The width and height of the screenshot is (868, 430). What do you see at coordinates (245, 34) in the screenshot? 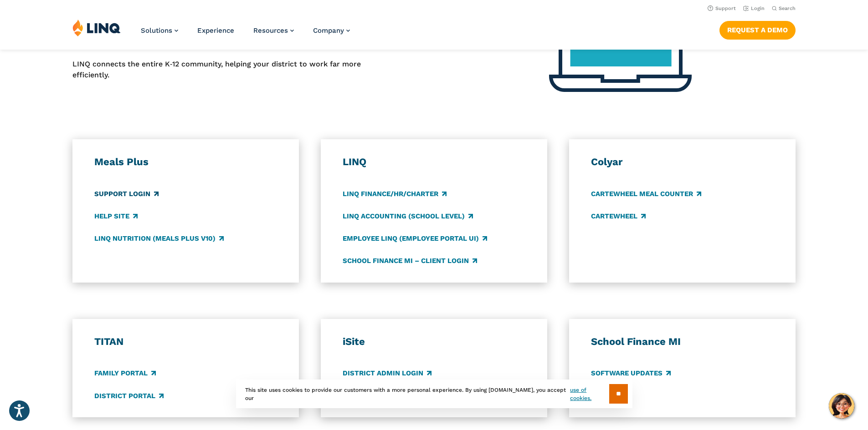
I see `nav: Primary Navigation` at bounding box center [245, 34].